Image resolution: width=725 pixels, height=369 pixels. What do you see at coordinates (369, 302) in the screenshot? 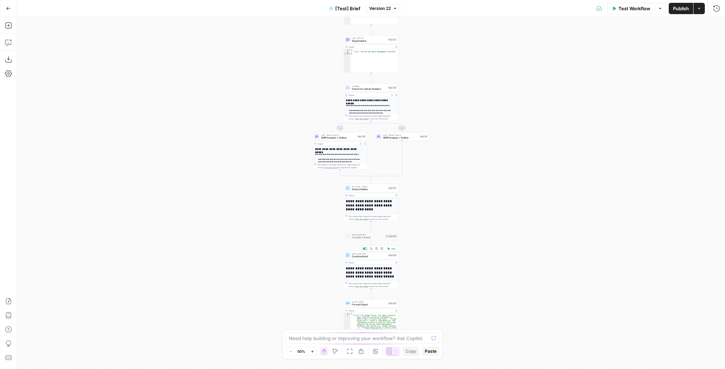
I see `span: Format JSON` at bounding box center [369, 302].